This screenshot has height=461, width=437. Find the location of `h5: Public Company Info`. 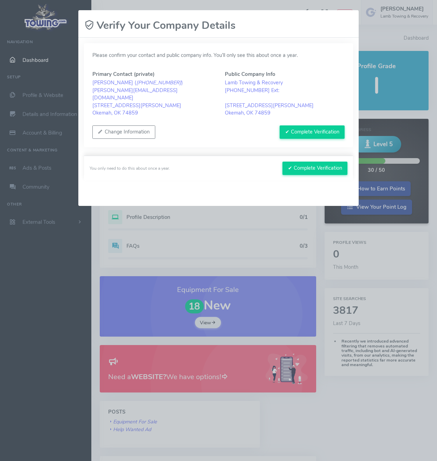

h5: Public Company Info is located at coordinates (285, 74).